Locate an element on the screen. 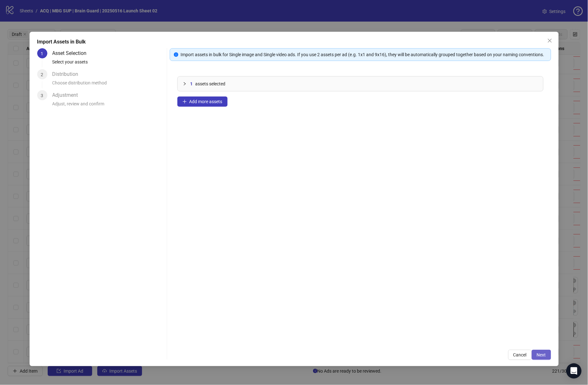 This screenshot has height=385, width=588. span: close is located at coordinates (550, 40).